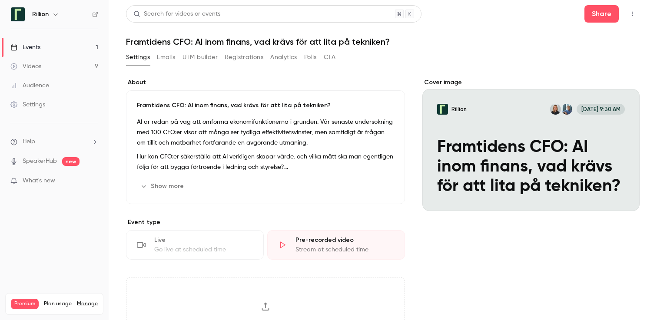  I want to click on button: Show more, so click(163, 186).